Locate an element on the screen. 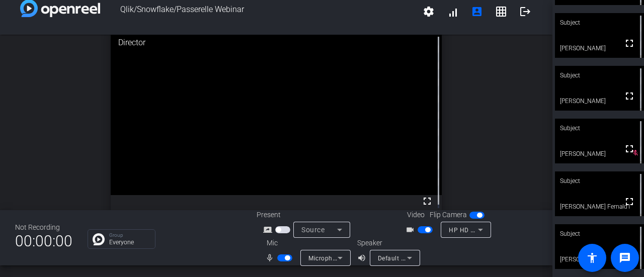 Image resolution: width=644 pixels, height=277 pixels. span: 00:00:00 is located at coordinates (44, 241).